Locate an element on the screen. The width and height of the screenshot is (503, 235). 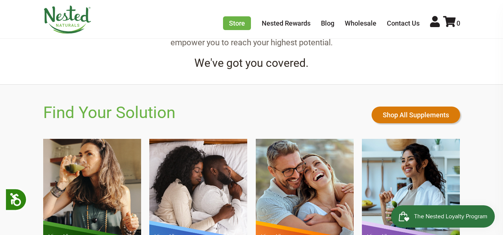
span: 0 is located at coordinates (458, 23).